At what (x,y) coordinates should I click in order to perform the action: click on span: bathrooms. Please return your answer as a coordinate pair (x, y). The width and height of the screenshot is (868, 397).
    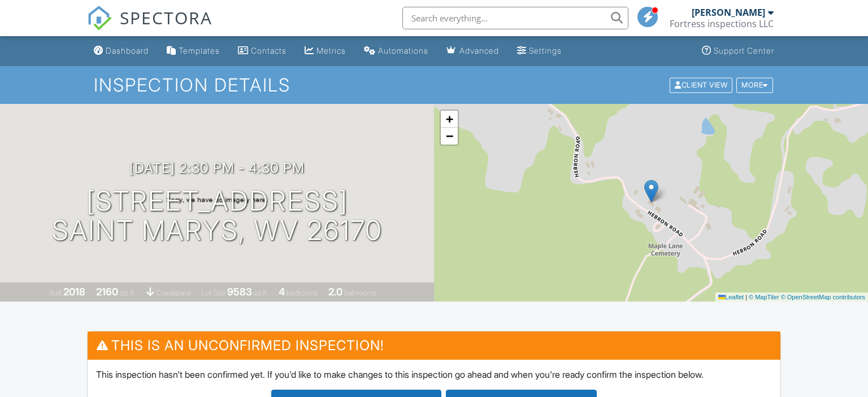
    Looking at the image, I should click on (360, 293).